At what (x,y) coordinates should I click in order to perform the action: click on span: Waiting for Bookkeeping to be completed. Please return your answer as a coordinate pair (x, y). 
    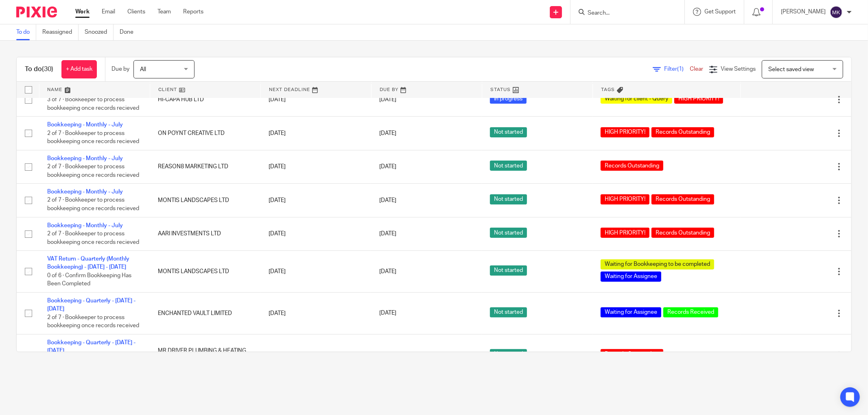
    Looking at the image, I should click on (657, 264).